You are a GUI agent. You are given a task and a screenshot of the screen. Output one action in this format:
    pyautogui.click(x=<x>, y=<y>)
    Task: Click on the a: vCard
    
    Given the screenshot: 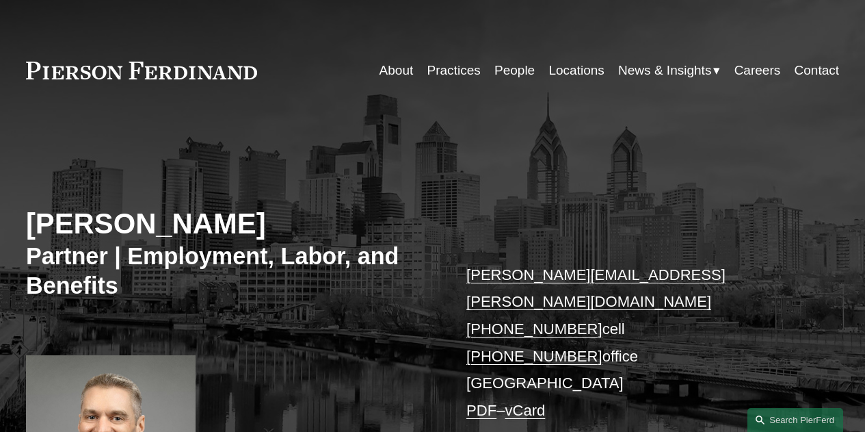 What is the action you would take?
    pyautogui.click(x=525, y=410)
    